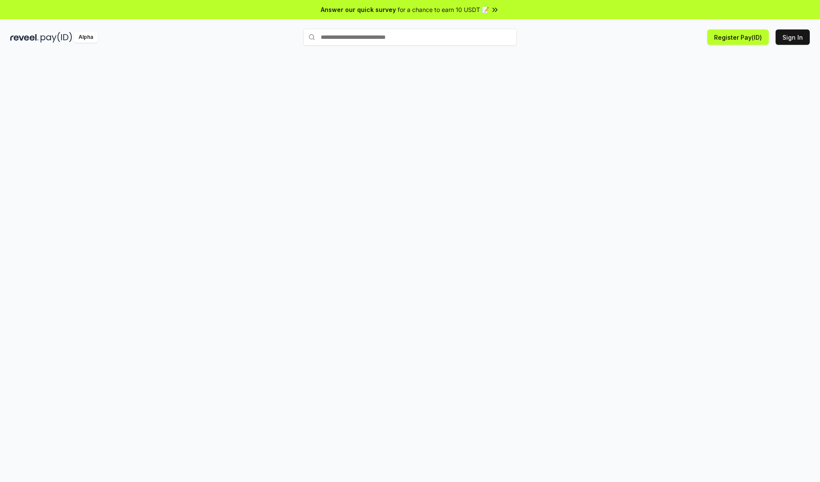  Describe the element at coordinates (358, 9) in the screenshot. I see `span: Answer our quick survey` at that location.